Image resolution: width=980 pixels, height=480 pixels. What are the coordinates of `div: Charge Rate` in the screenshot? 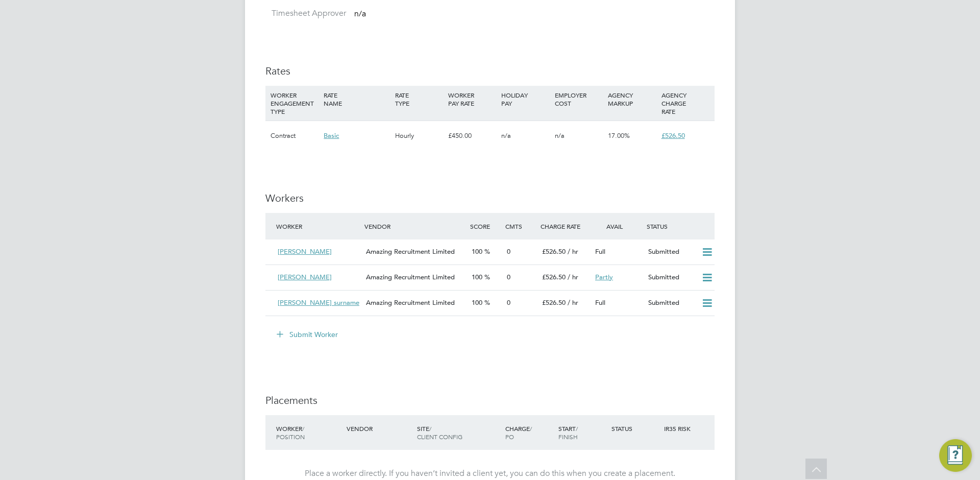 It's located at (564, 227).